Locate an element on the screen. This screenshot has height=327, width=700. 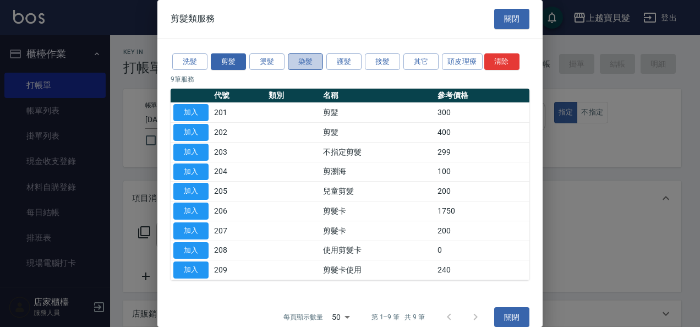
td: 使用剪髮卡 is located at coordinates (377, 250).